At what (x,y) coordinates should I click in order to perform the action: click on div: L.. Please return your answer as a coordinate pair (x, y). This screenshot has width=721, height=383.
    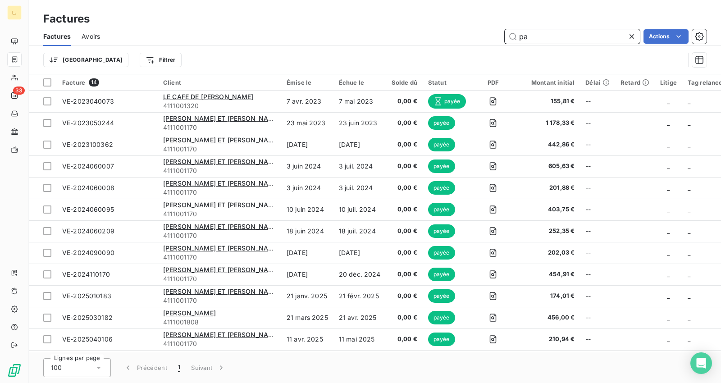
    Looking at the image, I should click on (14, 13).